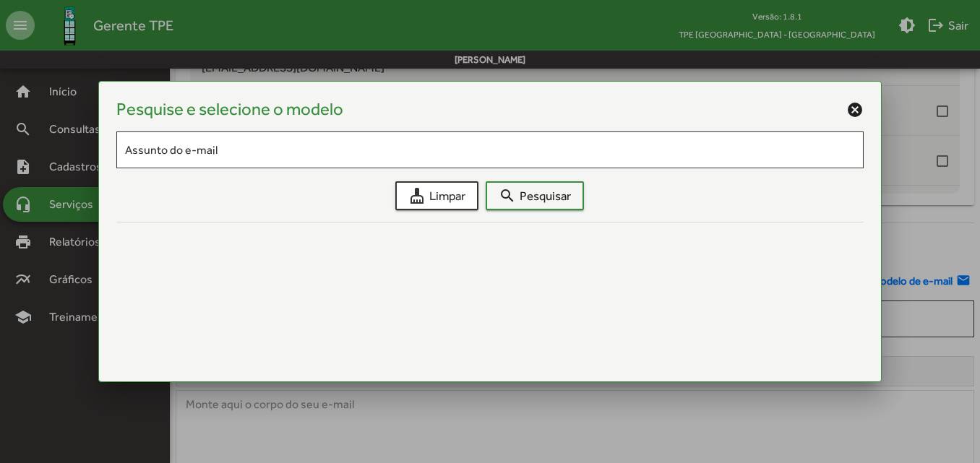 The height and width of the screenshot is (463, 980). What do you see at coordinates (436, 196) in the screenshot?
I see `button: Limpar` at bounding box center [436, 196].